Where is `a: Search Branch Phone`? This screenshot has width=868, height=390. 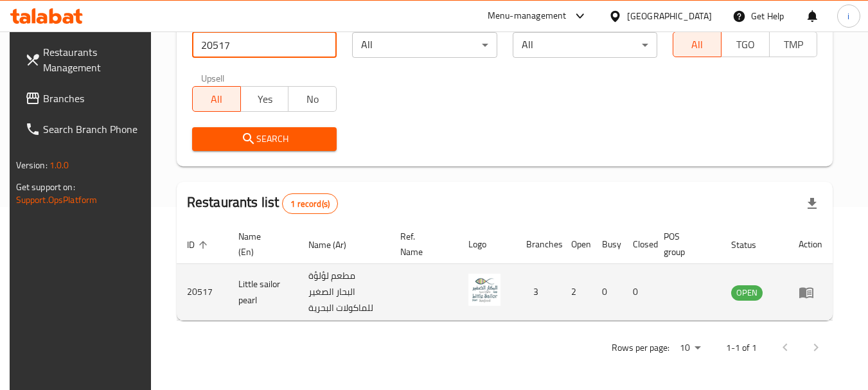 a: Search Branch Phone is located at coordinates (84, 129).